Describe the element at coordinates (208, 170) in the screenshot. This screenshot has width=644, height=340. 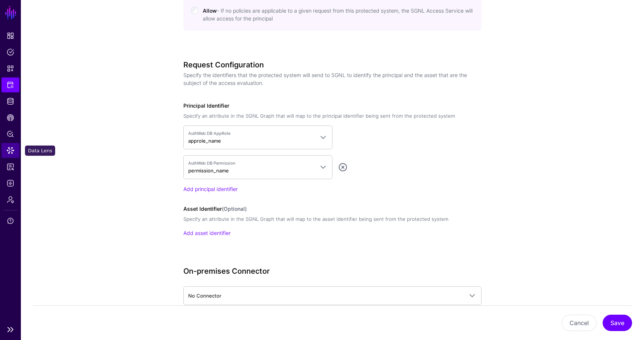
I see `span: permission_name` at that location.